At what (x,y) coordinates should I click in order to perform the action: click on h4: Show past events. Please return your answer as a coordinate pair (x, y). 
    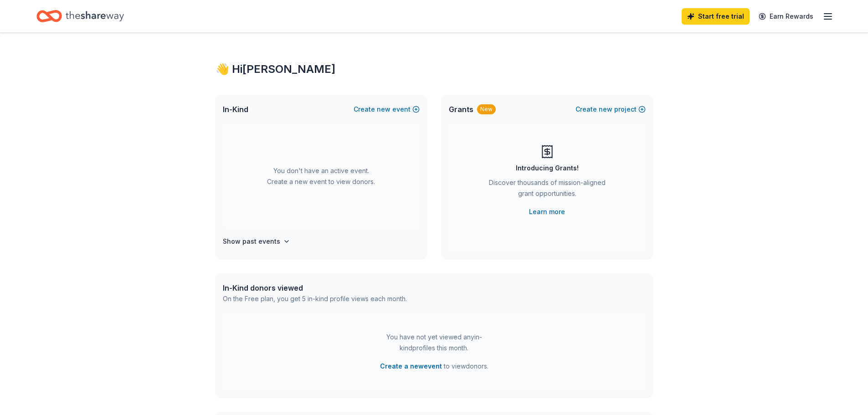
    Looking at the image, I should click on (251, 241).